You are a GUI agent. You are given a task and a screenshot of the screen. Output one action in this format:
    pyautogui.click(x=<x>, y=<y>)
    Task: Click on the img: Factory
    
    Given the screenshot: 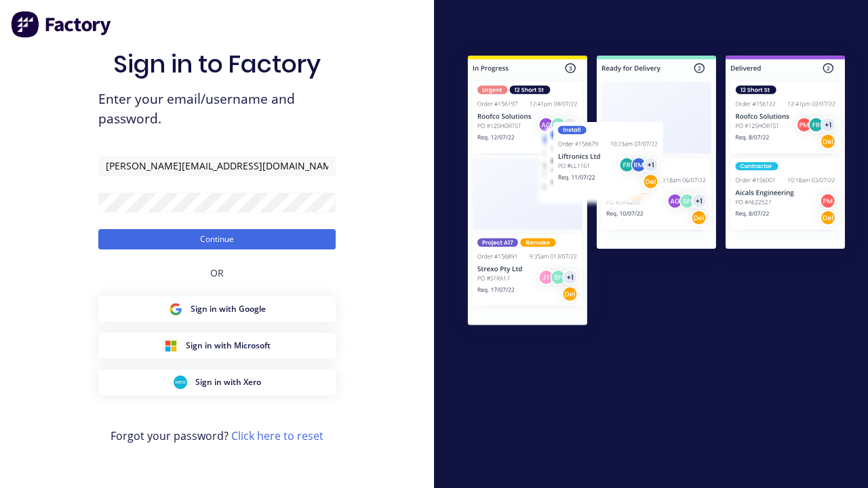 What is the action you would take?
    pyautogui.click(x=62, y=25)
    